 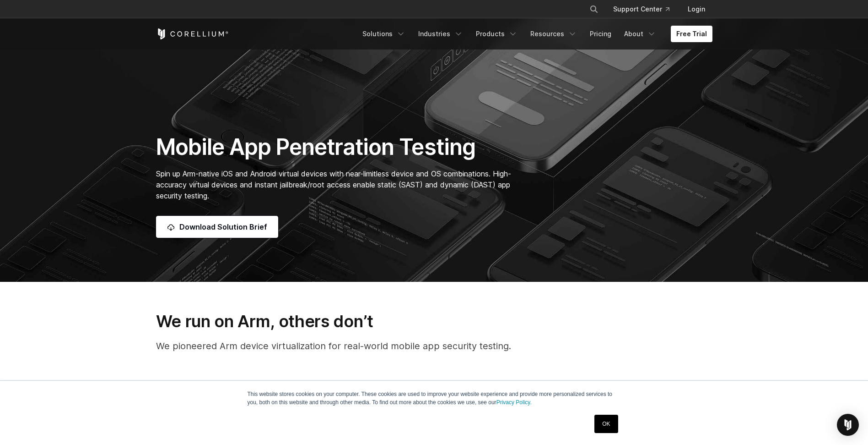 What do you see at coordinates (435, 398) in the screenshot?
I see `p: This website stores cookies on your computer. These cookies are used to improve your website expe...` at bounding box center [435, 398].